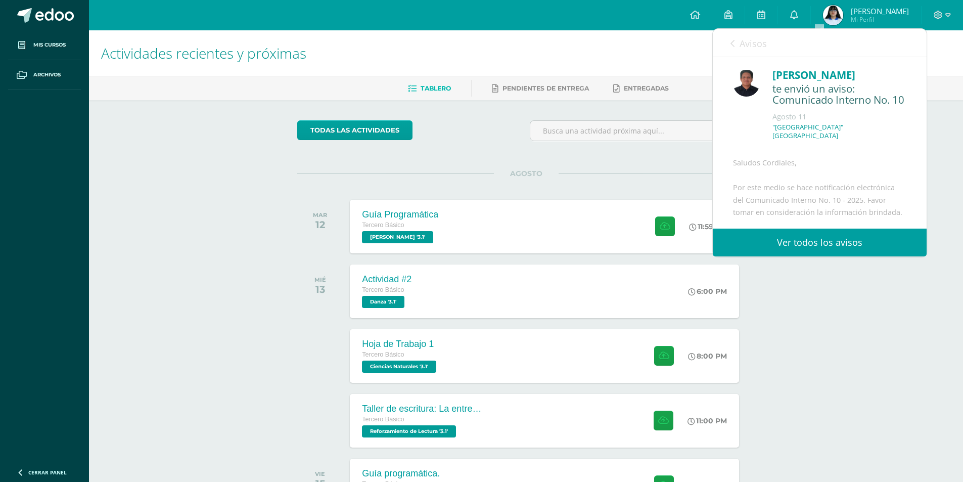 The height and width of the screenshot is (482, 963). I want to click on span: Actividades recientes y próximas, so click(204, 53).